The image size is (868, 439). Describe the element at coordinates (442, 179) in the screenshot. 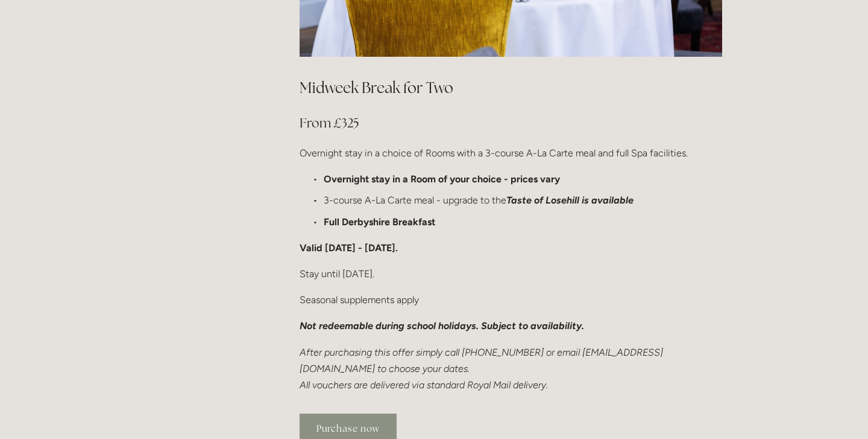

I see `strong: Overnight stay in a Room of your choice - prices vary` at that location.